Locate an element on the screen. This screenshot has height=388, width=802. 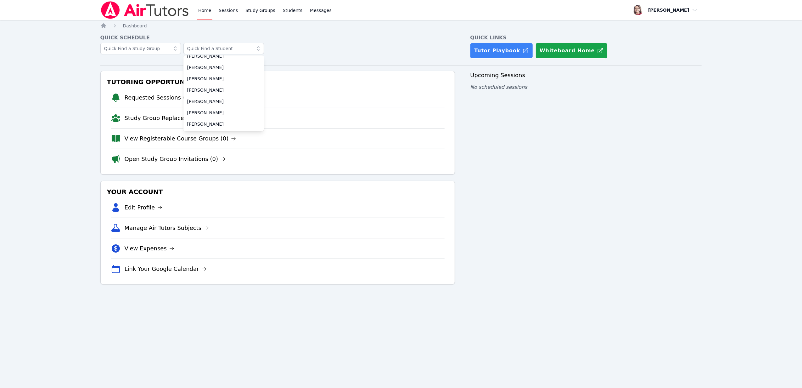
a: Manage Air Tutors Subjects is located at coordinates (167, 228).